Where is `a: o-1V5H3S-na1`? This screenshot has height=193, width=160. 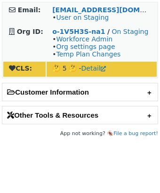
a: o-1V5H3S-na1 is located at coordinates (78, 31).